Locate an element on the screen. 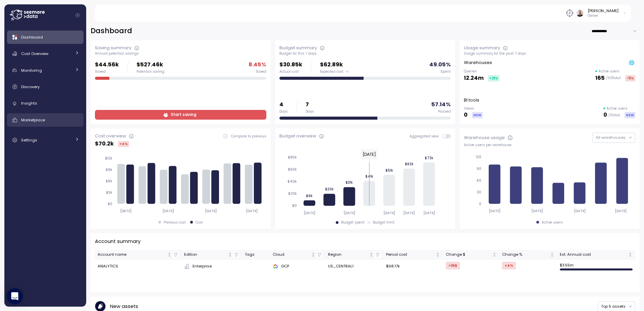 The image size is (644, 311). div: NEW is located at coordinates (477, 115).